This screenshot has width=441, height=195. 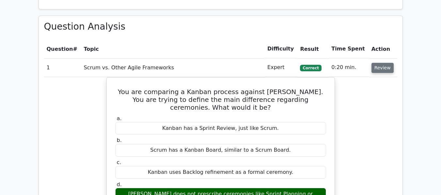 I want to click on span: d., so click(x=119, y=185).